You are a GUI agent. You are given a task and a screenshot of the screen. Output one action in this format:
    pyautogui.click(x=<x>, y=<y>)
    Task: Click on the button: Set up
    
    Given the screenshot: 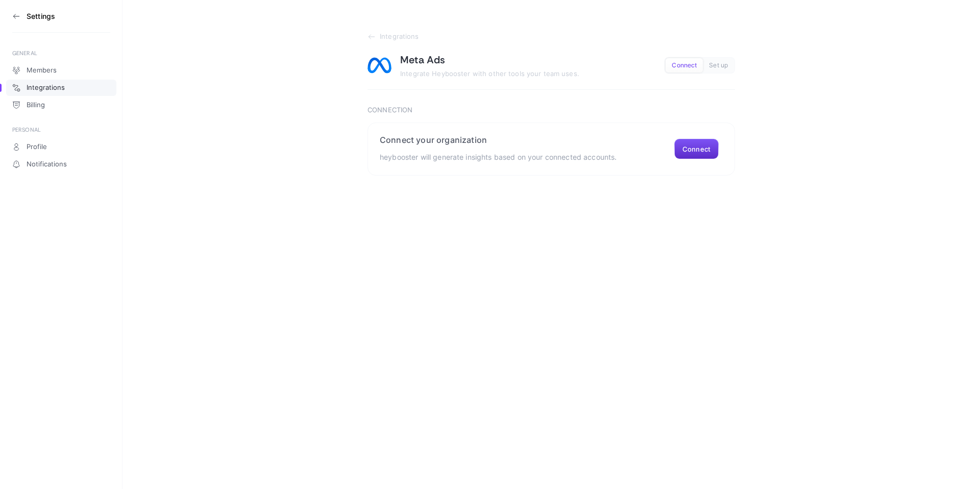 What is the action you would take?
    pyautogui.click(x=718, y=66)
    